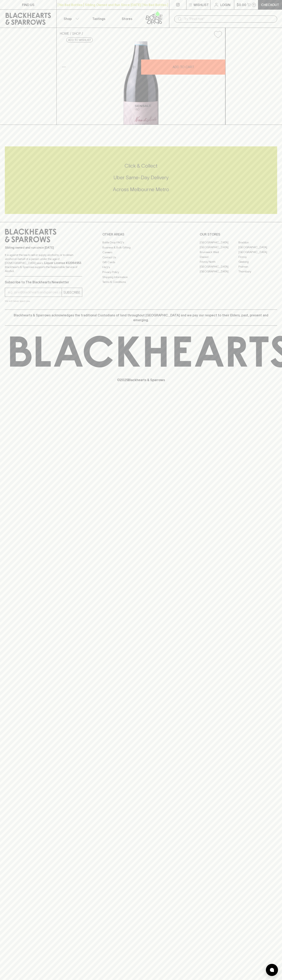 The width and height of the screenshot is (282, 980). I want to click on p: $0.00, so click(241, 5).